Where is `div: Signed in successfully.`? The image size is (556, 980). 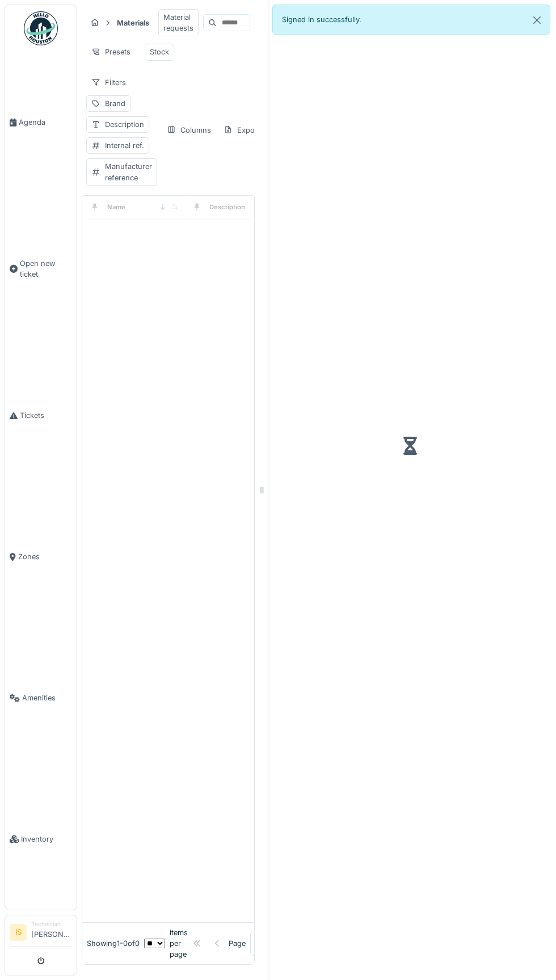 div: Signed in successfully. is located at coordinates (411, 20).